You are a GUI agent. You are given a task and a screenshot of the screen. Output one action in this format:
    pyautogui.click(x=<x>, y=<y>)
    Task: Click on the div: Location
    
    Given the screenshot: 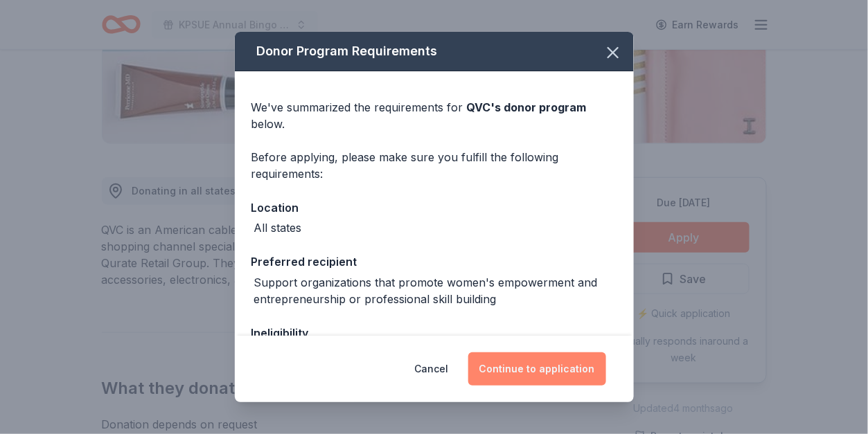 What is the action you would take?
    pyautogui.click(x=434, y=208)
    